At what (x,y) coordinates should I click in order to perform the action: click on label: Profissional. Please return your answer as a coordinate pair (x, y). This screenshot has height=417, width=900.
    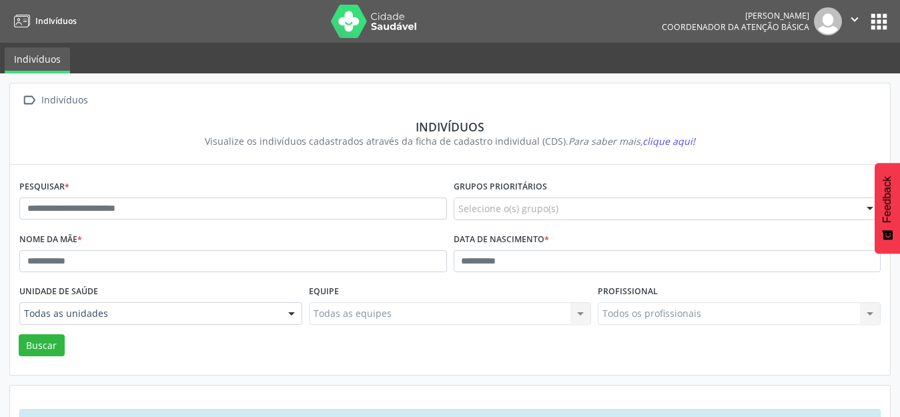
    Looking at the image, I should click on (628, 292).